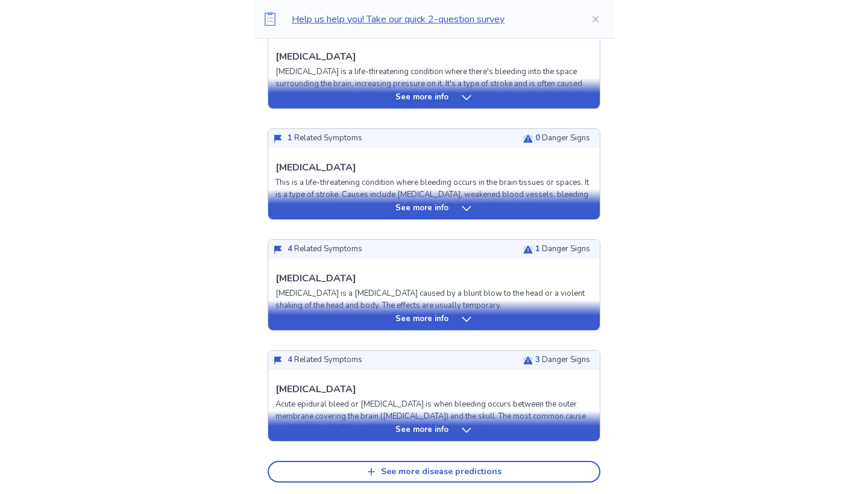 The image size is (868, 494). I want to click on p: Help us help you! Take our quick 2-question survey, so click(431, 20).